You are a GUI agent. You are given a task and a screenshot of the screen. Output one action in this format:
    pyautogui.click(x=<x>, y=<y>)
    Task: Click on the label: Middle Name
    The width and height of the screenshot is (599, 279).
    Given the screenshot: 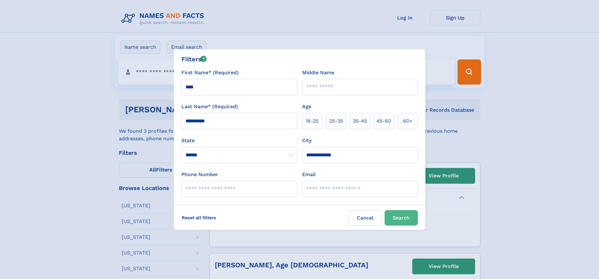 What is the action you would take?
    pyautogui.click(x=318, y=73)
    